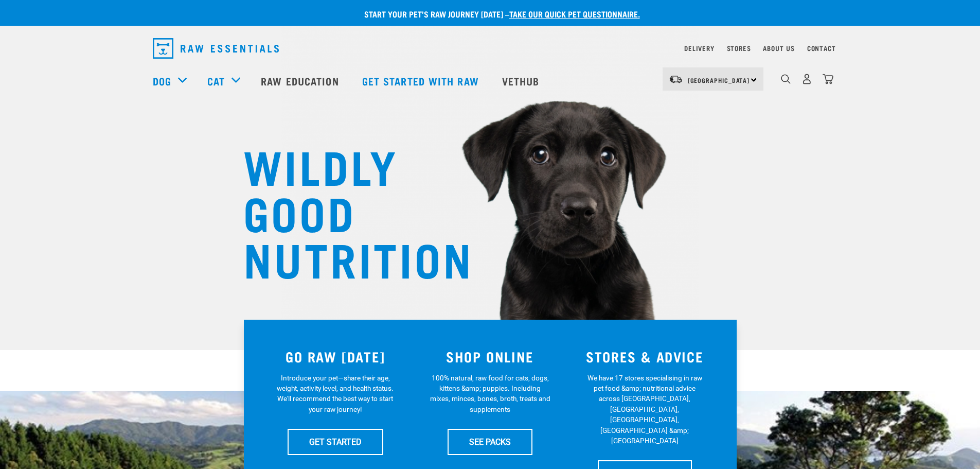 This screenshot has height=469, width=980. I want to click on img: Raw Essentials Logo, so click(215, 49).